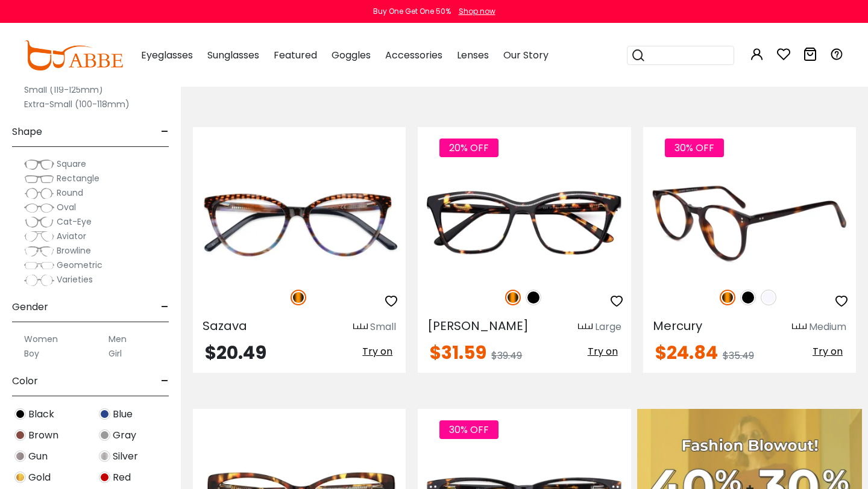 The width and height of the screenshot is (868, 489). What do you see at coordinates (351, 55) in the screenshot?
I see `span: Goggles` at bounding box center [351, 55].